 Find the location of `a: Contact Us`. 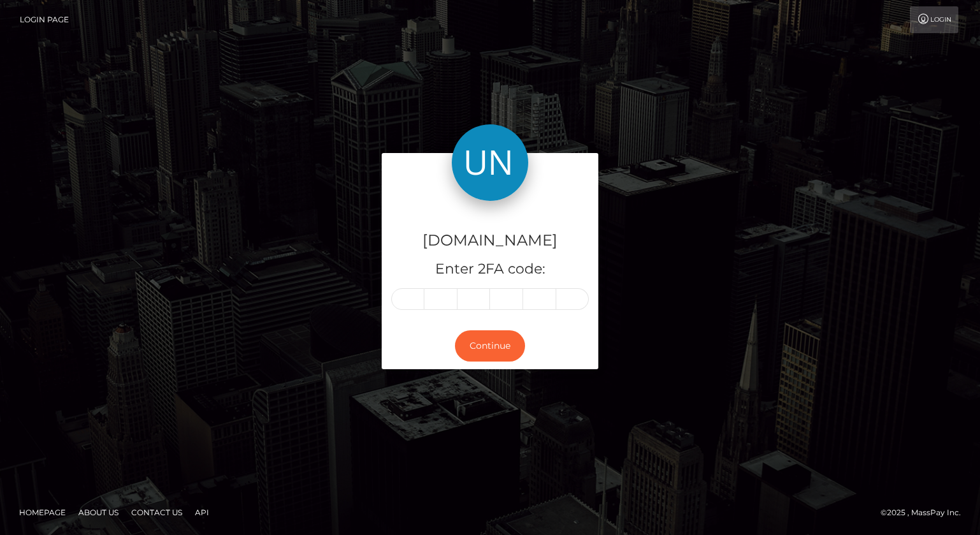

a: Contact Us is located at coordinates (157, 512).